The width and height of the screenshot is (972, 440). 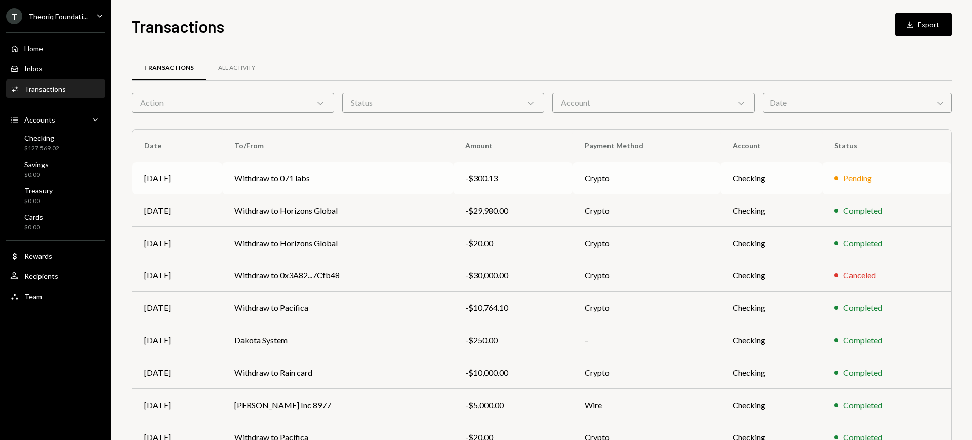 What do you see at coordinates (338, 275) in the screenshot?
I see `td: Withdraw to 0x3A82...7Cfb48` at bounding box center [338, 275].